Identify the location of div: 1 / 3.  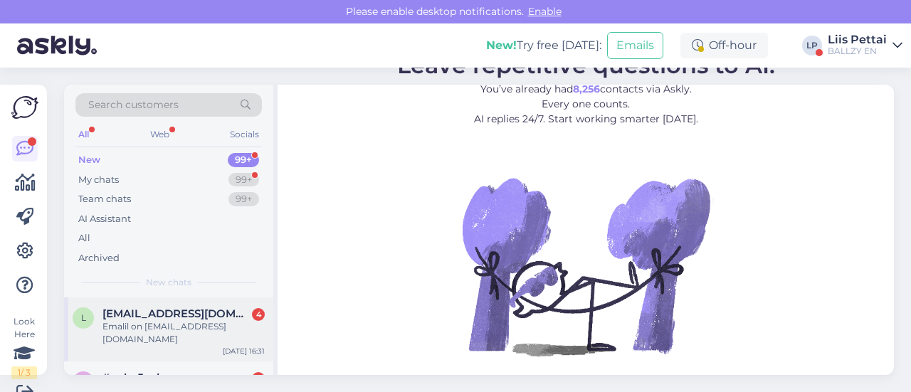
(24, 373).